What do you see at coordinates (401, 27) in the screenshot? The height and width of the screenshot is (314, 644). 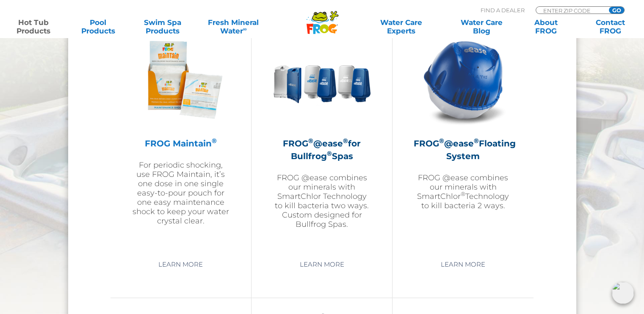 I see `a: Water CareExperts` at bounding box center [401, 27].